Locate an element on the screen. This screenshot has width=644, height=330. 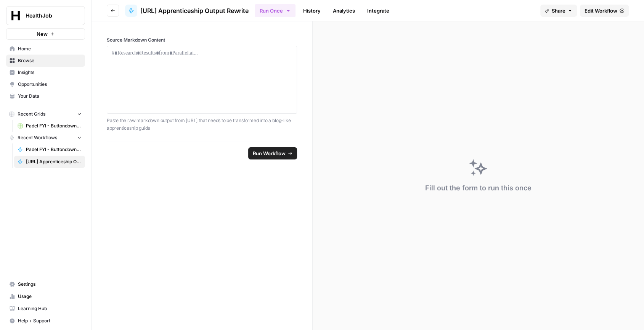
a: Insights is located at coordinates (45, 72).